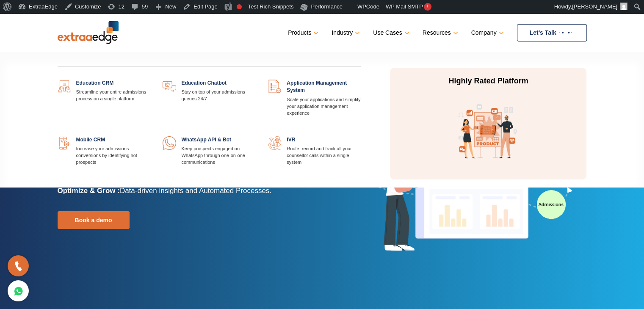 This screenshot has width=644, height=309. What do you see at coordinates (488, 81) in the screenshot?
I see `p: Highly Rated Platform` at bounding box center [488, 81].